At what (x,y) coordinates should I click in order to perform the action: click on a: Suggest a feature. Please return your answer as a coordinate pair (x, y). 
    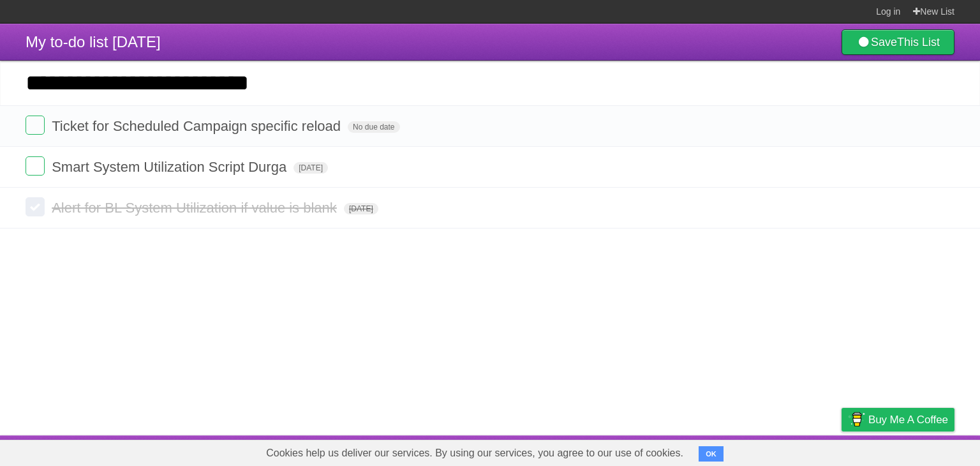
    Looking at the image, I should click on (914, 451).